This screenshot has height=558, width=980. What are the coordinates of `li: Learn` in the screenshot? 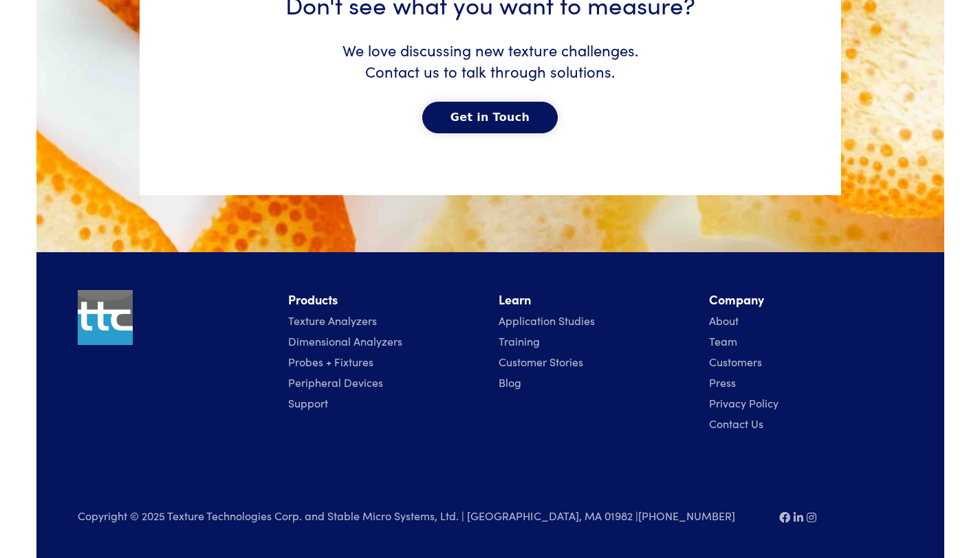 It's located at (596, 300).